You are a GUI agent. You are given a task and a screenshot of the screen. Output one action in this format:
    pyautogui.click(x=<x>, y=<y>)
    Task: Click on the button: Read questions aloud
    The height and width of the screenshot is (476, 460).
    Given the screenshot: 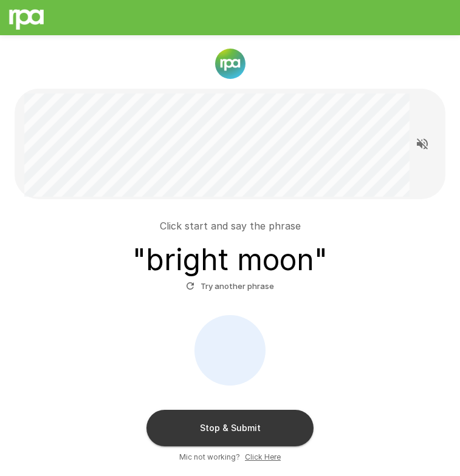 What is the action you would take?
    pyautogui.click(x=422, y=144)
    